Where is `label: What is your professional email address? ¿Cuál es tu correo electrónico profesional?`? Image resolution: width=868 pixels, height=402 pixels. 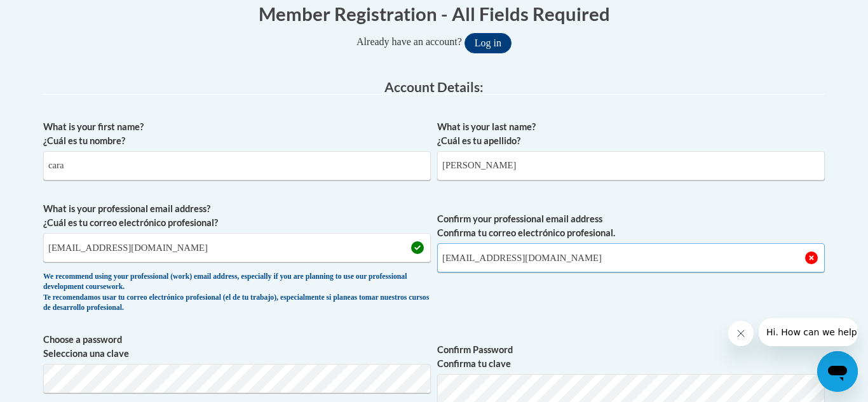 label: What is your professional email address? ¿Cuál es tu correo electrónico profesional? is located at coordinates (237, 215).